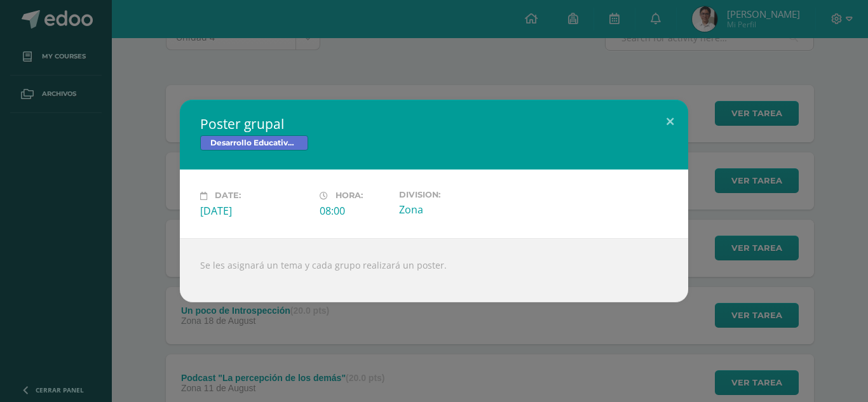 The height and width of the screenshot is (402, 868). I want to click on button: Close (Esc), so click(670, 121).